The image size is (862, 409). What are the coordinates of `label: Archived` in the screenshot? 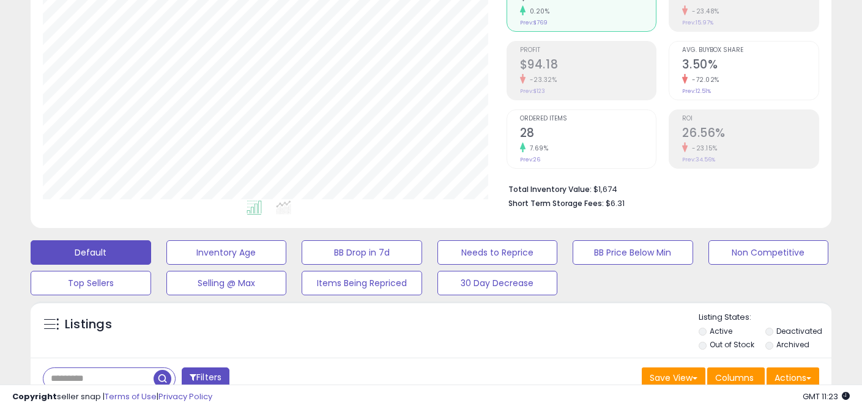 It's located at (793, 344).